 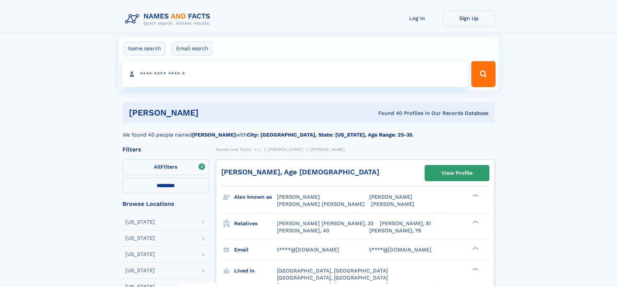 What do you see at coordinates (192, 49) in the screenshot?
I see `label: Email search` at bounding box center [192, 49].